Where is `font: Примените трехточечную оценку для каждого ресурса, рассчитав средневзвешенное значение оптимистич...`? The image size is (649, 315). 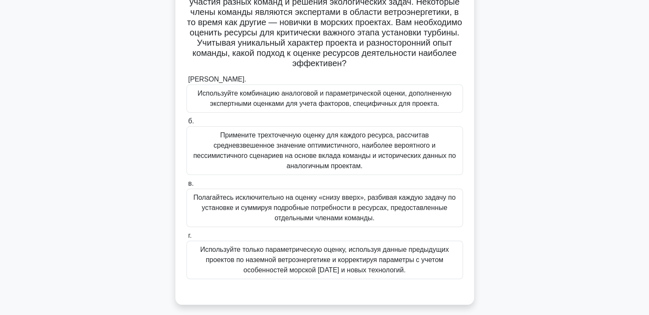 font: Примените трехточечную оценку для каждого ресурса, рассчитав средневзвешенное значение оптимистич... is located at coordinates (324, 150).